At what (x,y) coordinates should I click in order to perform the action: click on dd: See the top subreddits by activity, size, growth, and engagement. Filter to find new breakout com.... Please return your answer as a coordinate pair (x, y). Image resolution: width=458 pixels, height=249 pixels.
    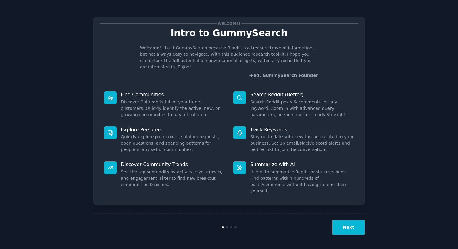
    Looking at the image, I should click on (173, 178).